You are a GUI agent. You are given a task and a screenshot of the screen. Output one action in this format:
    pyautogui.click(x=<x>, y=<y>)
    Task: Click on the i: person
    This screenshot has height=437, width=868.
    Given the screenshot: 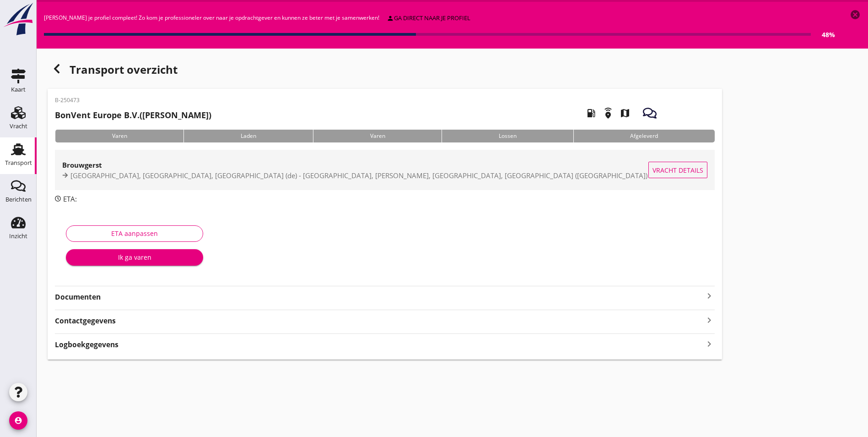 What is the action you would take?
    pyautogui.click(x=390, y=18)
    